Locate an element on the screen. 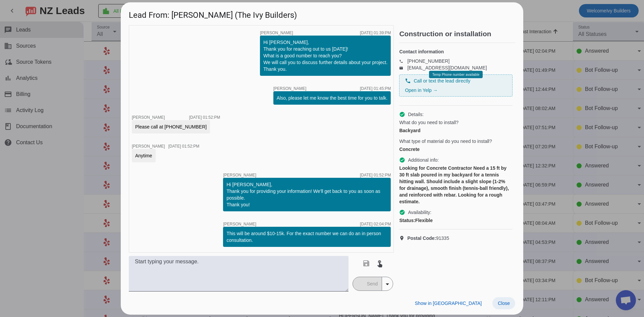 This screenshot has height=317, width=644. a: Open in Yelp → is located at coordinates (420, 90).